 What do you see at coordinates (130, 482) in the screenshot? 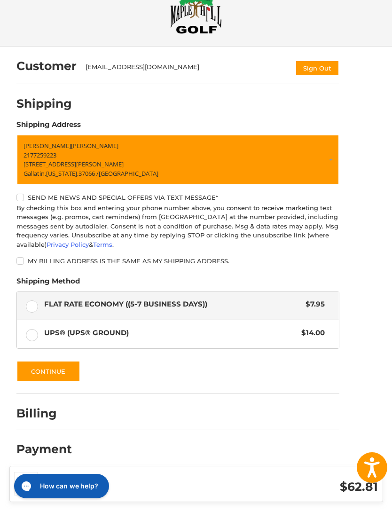
I see `h3: 1 Item` at bounding box center [130, 482].